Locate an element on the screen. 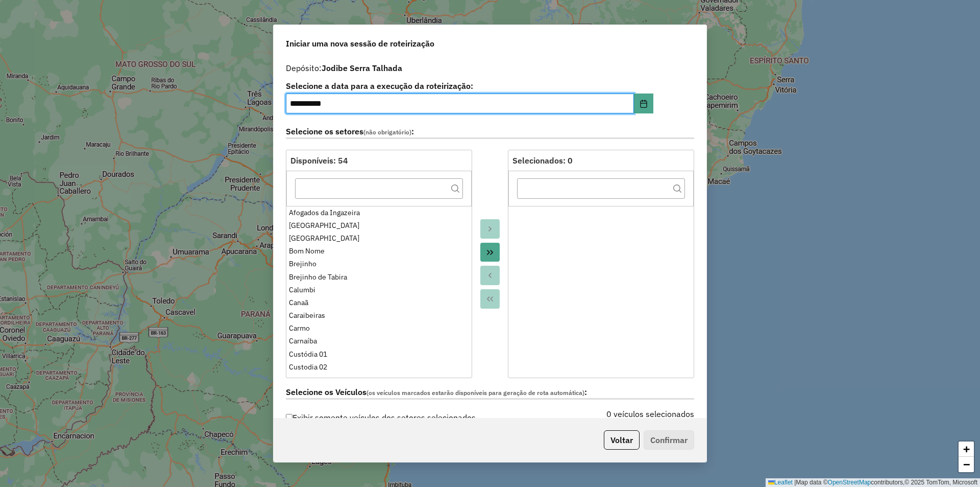  label: Selecione os Veículos : is located at coordinates (490, 392).